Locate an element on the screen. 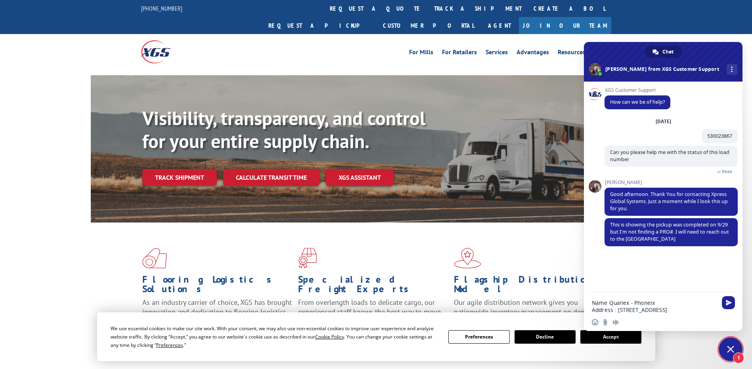  span: Can you please help me with the status of this load number is located at coordinates (670, 156).